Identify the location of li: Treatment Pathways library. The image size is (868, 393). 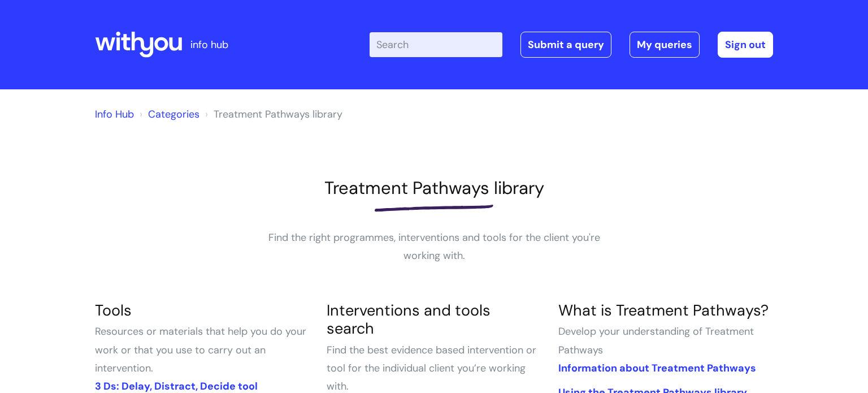
(273, 114).